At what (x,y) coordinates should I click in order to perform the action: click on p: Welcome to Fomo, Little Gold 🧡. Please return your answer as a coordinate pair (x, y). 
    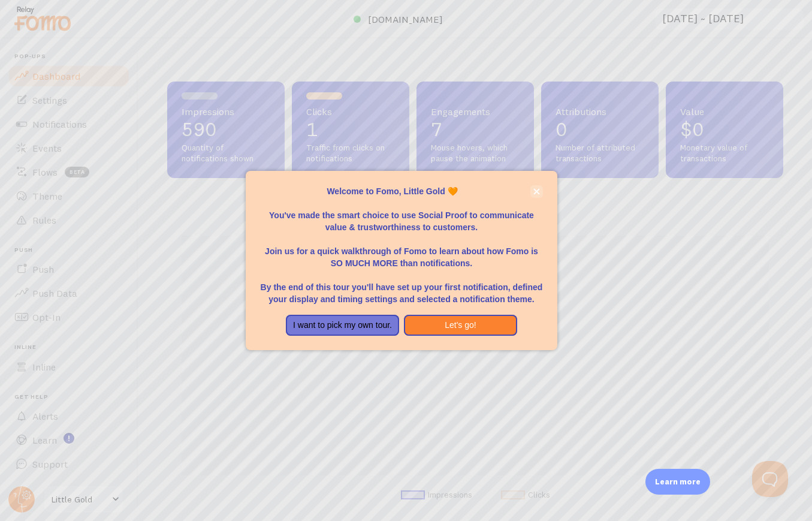
    Looking at the image, I should click on (402, 191).